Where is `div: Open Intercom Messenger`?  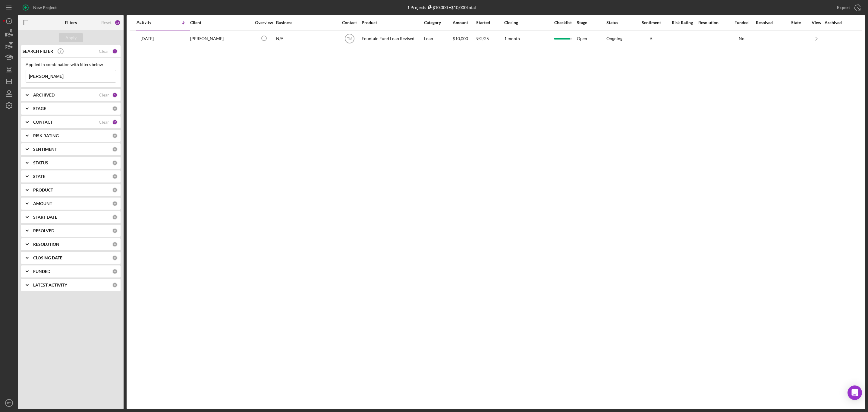
div: Open Intercom Messenger is located at coordinates (855, 393).